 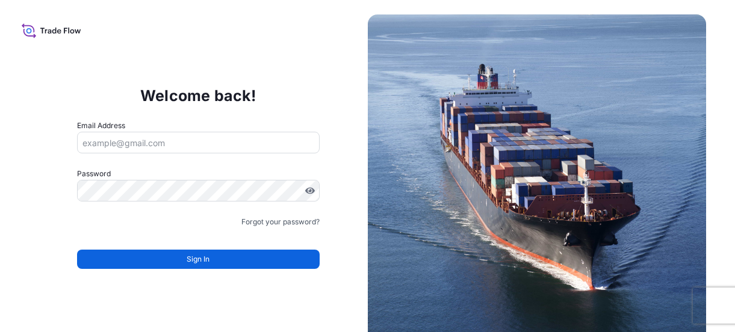 I want to click on span: Sign In, so click(x=198, y=259).